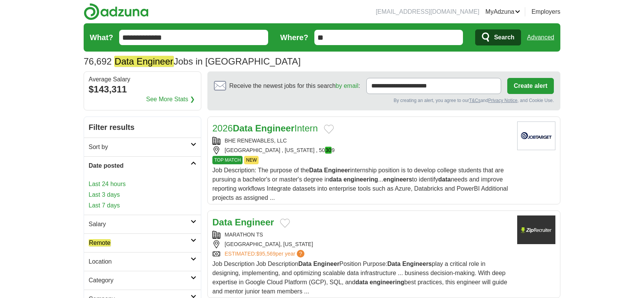  Describe the element at coordinates (101, 38) in the screenshot. I see `label: What?` at that location.